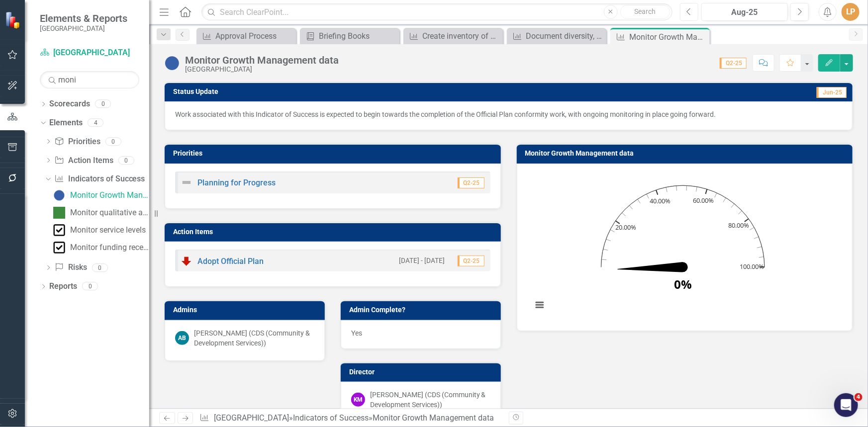 The width and height of the screenshot is (868, 427). Describe the element at coordinates (246, 310) in the screenshot. I see `h3: Admins` at that location.